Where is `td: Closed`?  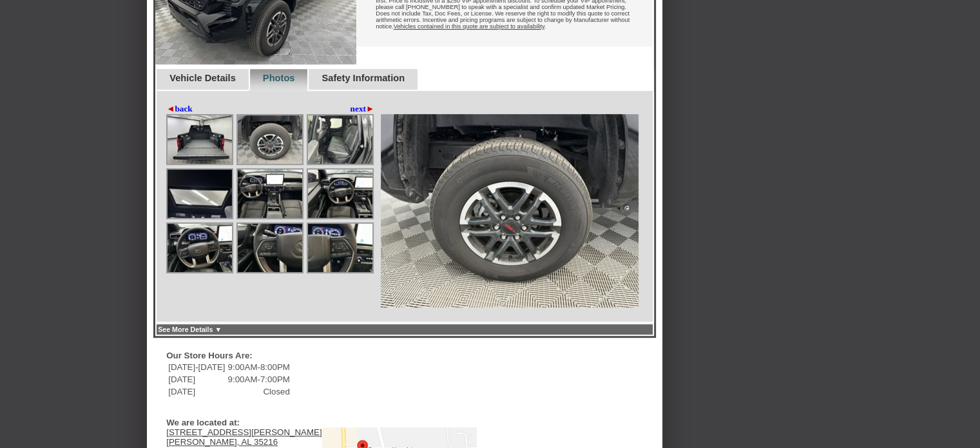
td: Closed is located at coordinates (259, 392).